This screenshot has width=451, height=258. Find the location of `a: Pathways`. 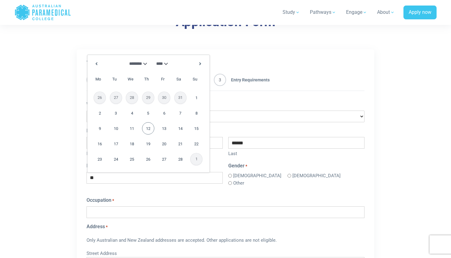

a: Pathways is located at coordinates (323, 12).